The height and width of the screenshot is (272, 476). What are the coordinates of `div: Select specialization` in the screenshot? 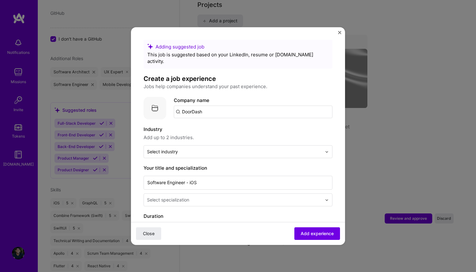 It's located at (168, 200).